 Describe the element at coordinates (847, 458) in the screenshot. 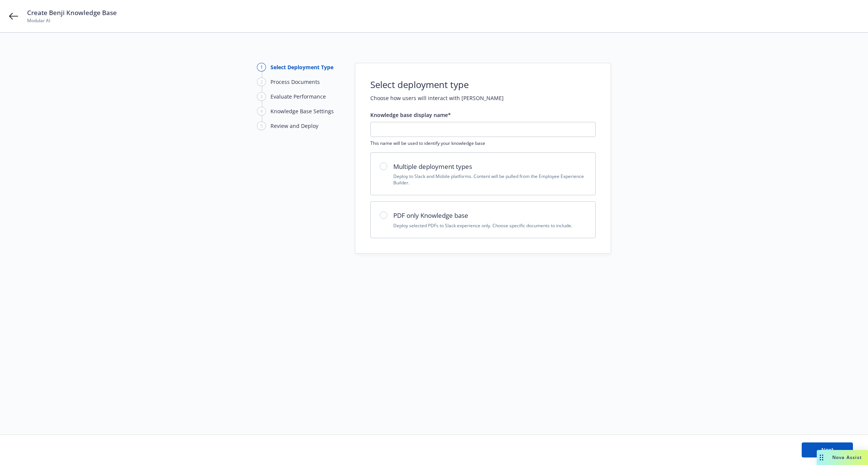

I see `span: Nova Assist` at that location.